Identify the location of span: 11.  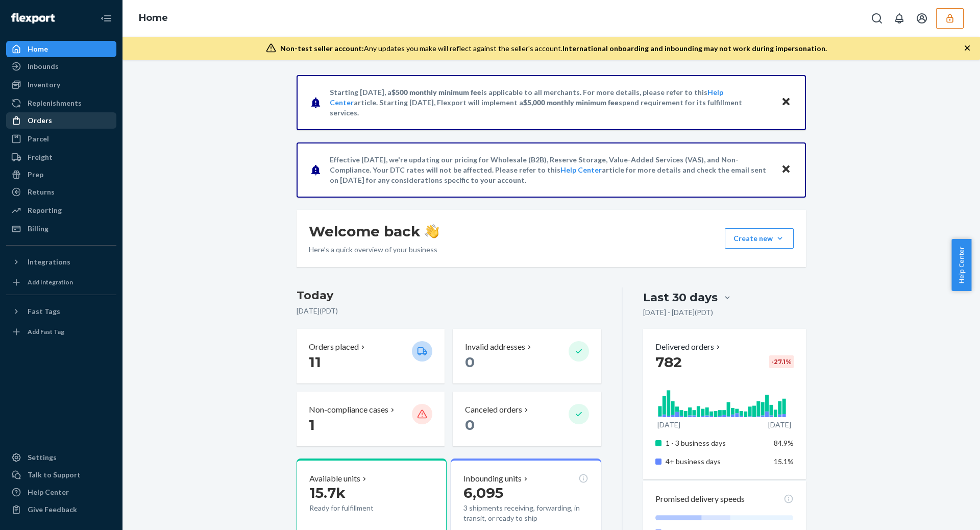
(315, 362).